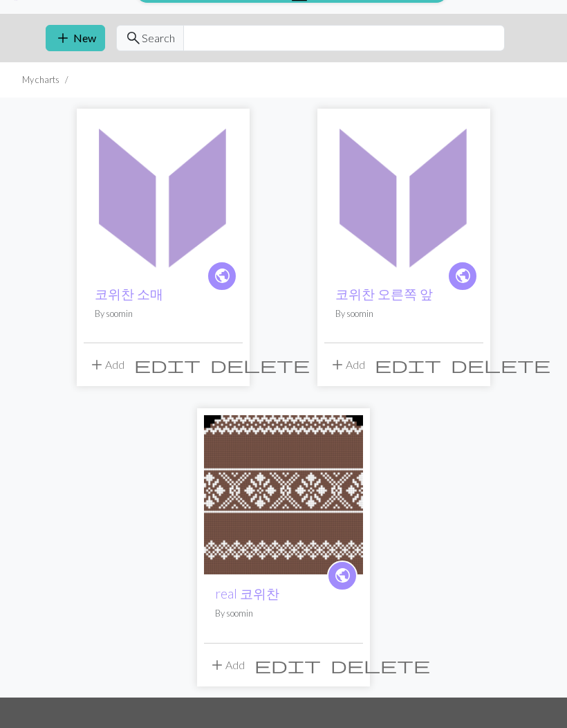 The width and height of the screenshot is (567, 728). I want to click on button: New, so click(75, 38).